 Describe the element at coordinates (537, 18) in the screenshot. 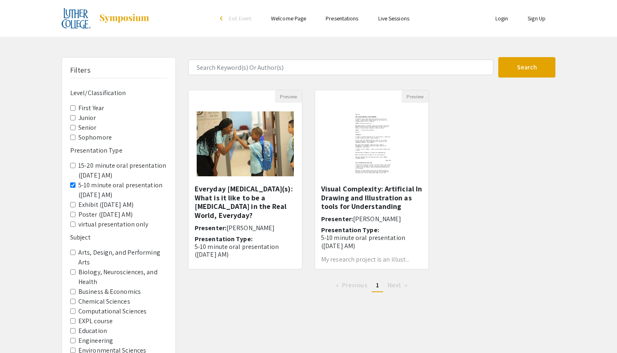

I see `a: Sign Up` at that location.